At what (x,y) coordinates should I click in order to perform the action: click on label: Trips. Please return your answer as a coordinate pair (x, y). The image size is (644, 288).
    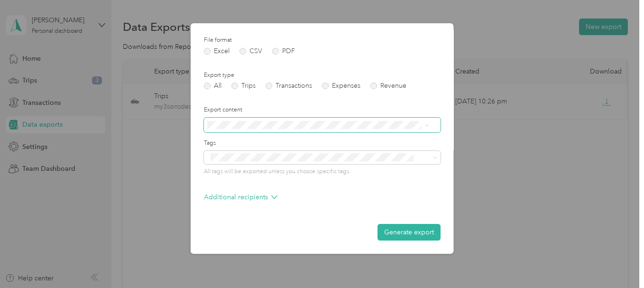
    Looking at the image, I should click on (244, 86).